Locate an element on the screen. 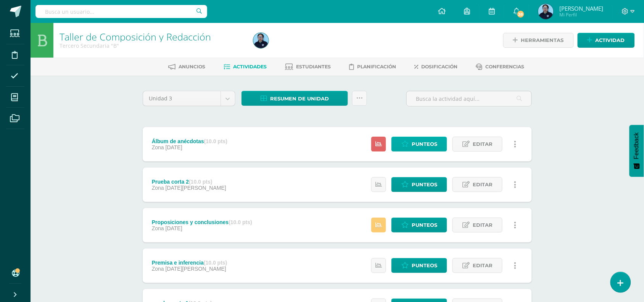 Image resolution: width=644 pixels, height=302 pixels. a: Conferencias is located at coordinates (501, 67).